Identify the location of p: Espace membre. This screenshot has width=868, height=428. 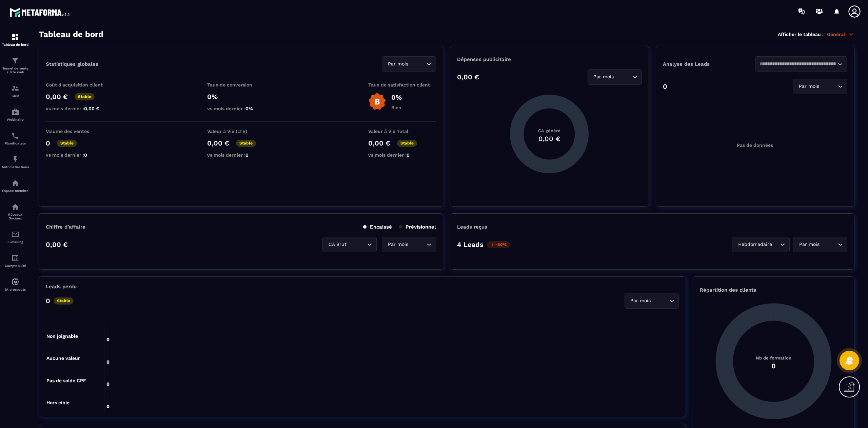
(15, 191).